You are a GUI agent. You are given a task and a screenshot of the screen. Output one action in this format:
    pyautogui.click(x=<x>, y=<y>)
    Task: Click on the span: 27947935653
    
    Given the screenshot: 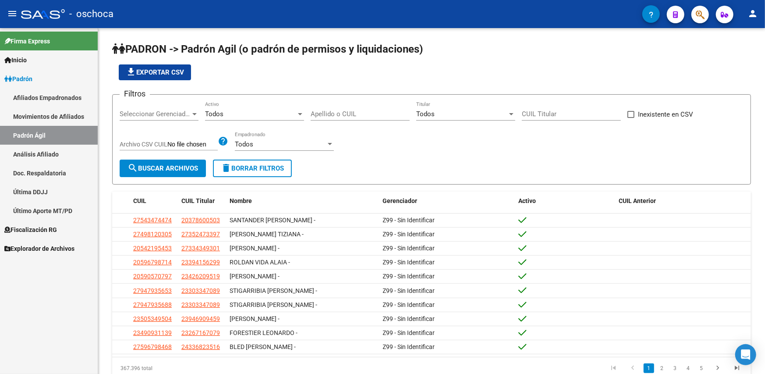 What is the action you would take?
    pyautogui.click(x=153, y=291)
    